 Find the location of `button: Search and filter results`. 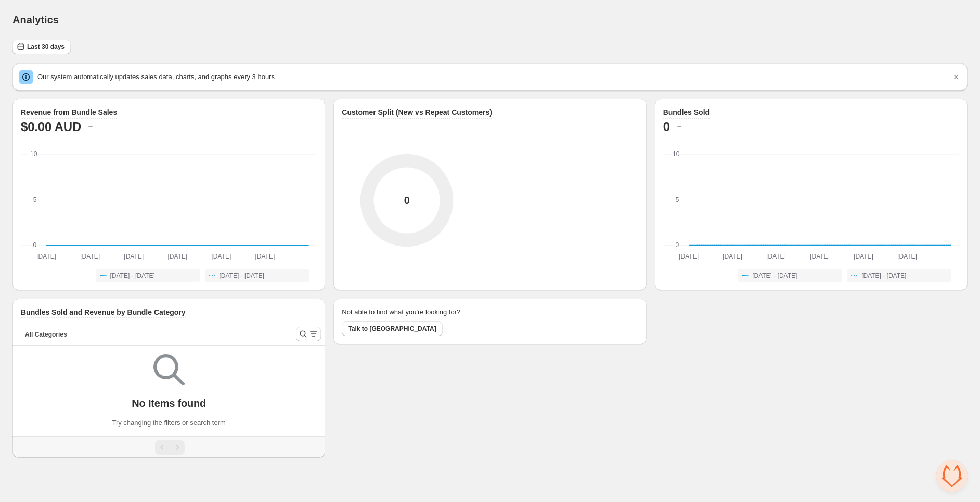

button: Search and filter results is located at coordinates (308, 334).